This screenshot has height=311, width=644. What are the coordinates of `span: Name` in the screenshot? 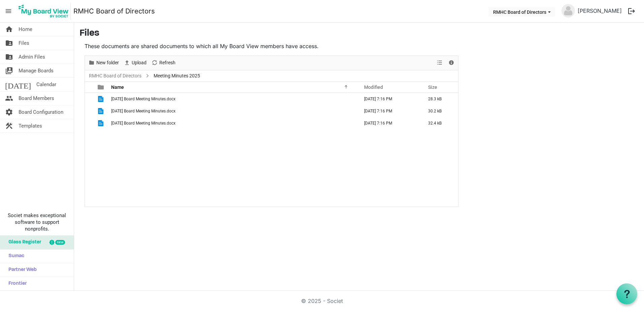 It's located at (117, 87).